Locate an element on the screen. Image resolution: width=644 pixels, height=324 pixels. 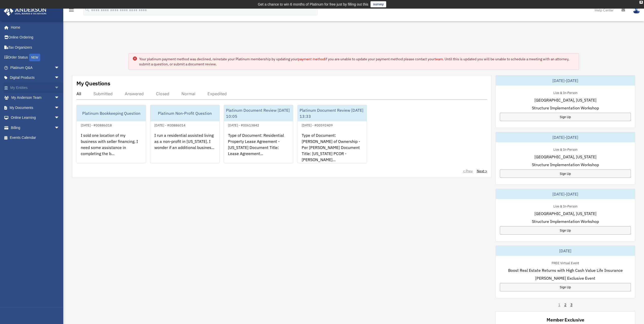
div: Member Exclusive is located at coordinates (565, 320).